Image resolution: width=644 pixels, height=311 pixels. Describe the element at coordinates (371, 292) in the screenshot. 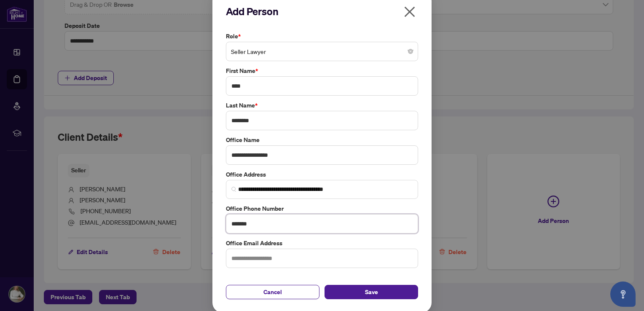

I see `span: Save` at that location.